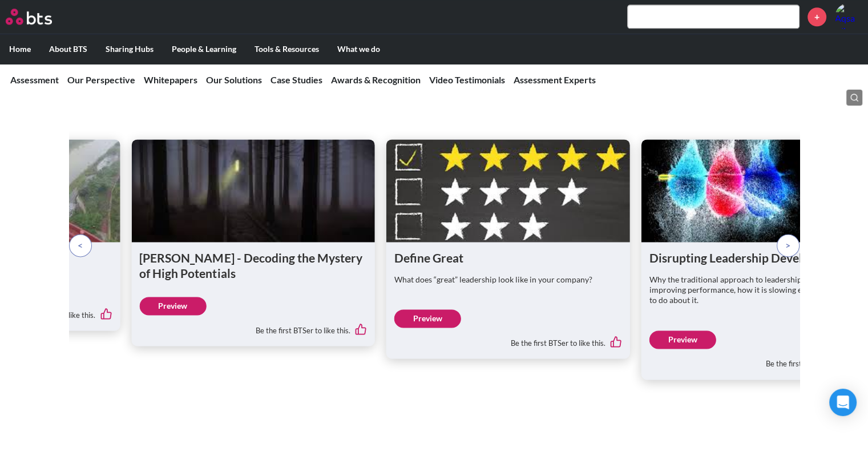  Describe the element at coordinates (130, 49) in the screenshot. I see `label: Sharing Hubs` at that location.